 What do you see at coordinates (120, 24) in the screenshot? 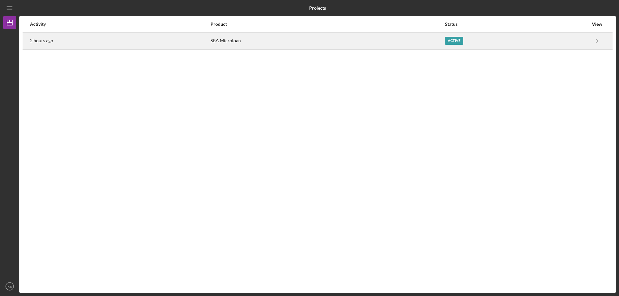
I see `div: Activity` at bounding box center [120, 24].